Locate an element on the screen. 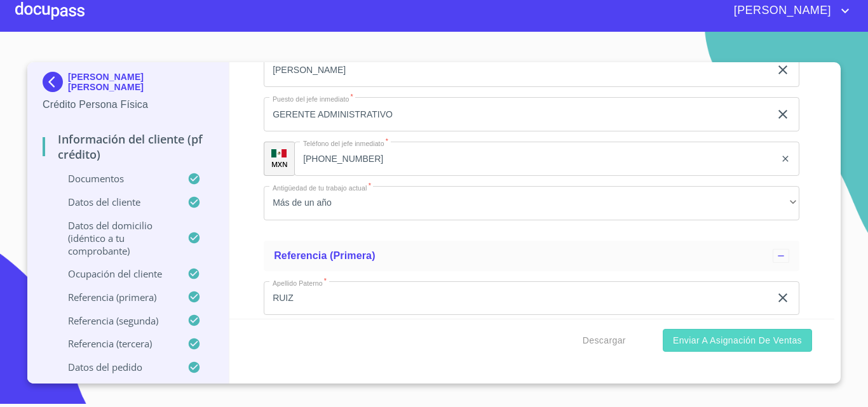 The height and width of the screenshot is (407, 868). p: Datos del cliente is located at coordinates (115, 202).